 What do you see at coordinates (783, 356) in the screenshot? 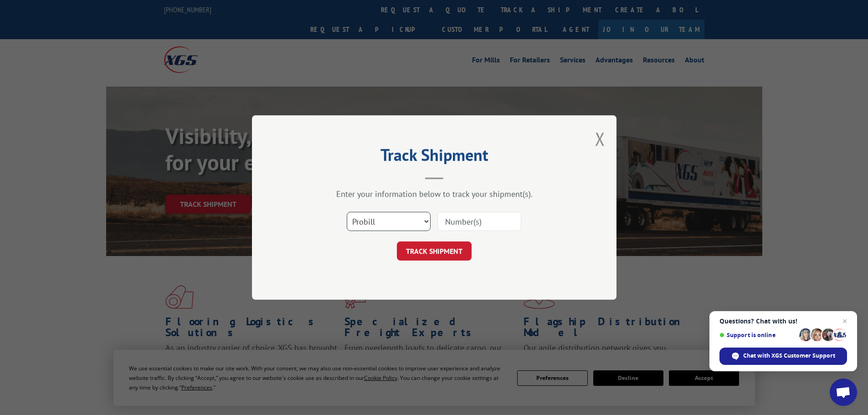
I see `div: Chat with XGS Customer Support` at bounding box center [783, 356].